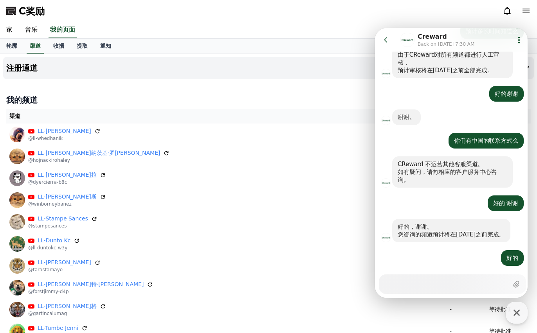  Describe the element at coordinates (131, 175) in the screenshot. I see `div: 好的 谢谢` at that location.